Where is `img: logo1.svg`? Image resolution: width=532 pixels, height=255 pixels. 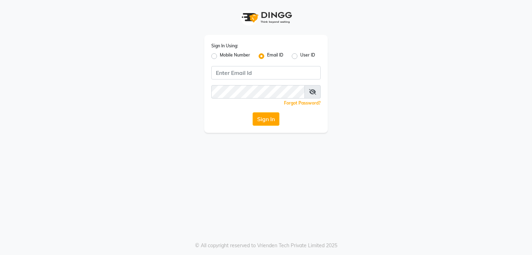 img: logo1.svg is located at coordinates (266, 17).